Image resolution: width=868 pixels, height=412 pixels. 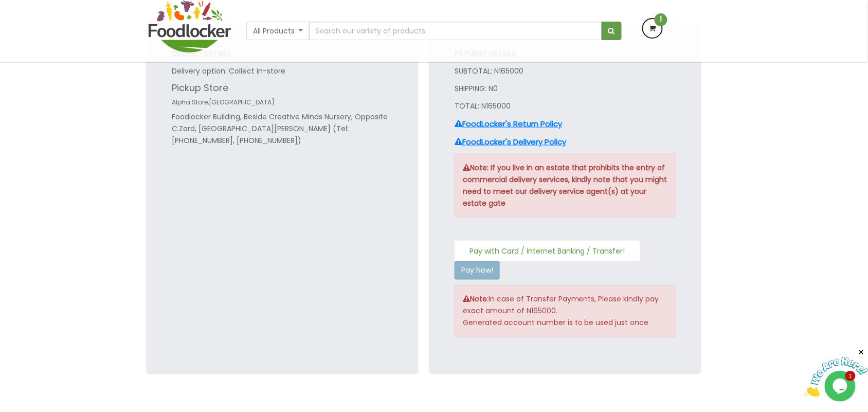 I want to click on button: All Products, so click(x=278, y=31).